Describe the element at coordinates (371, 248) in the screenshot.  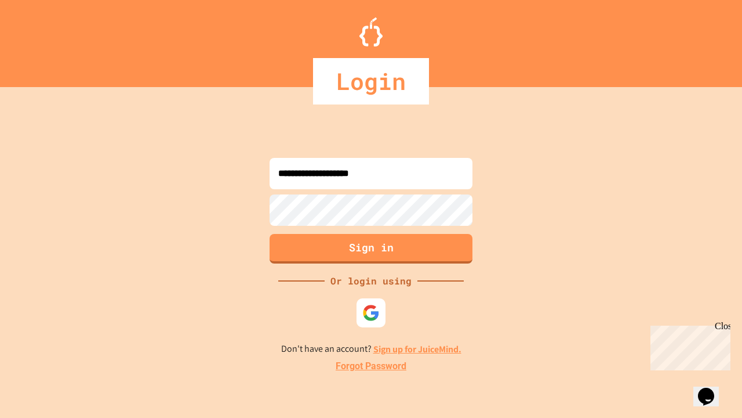
I see `button: Sign in` at that location.